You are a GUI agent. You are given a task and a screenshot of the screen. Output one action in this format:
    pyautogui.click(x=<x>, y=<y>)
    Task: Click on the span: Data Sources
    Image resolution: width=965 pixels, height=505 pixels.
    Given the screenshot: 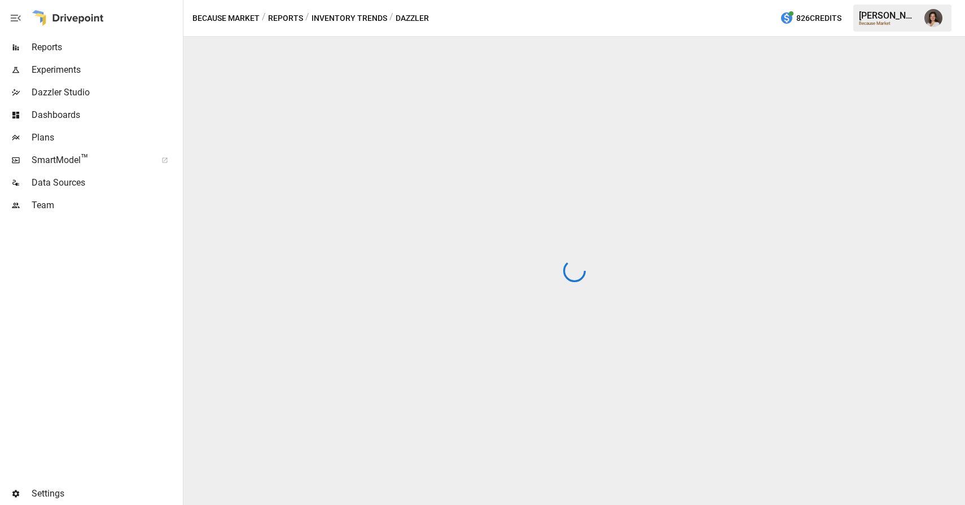 What is the action you would take?
    pyautogui.click(x=106, y=183)
    